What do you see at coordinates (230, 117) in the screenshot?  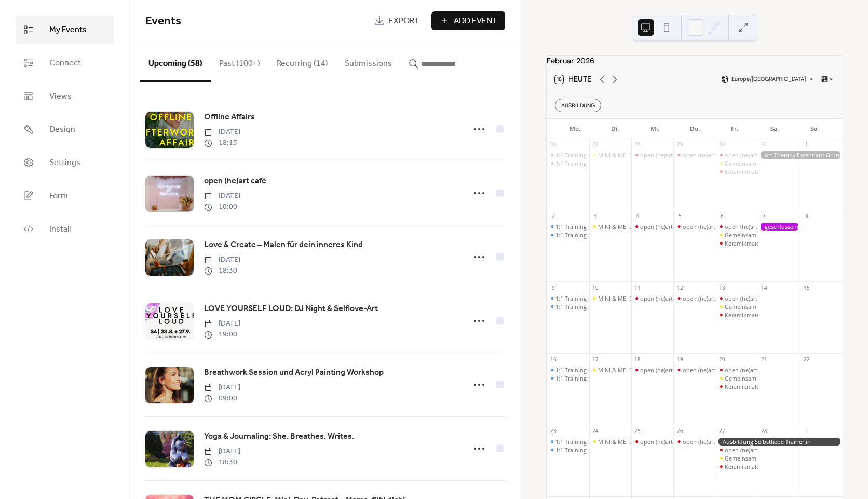 I see `a: Offline Affairs` at bounding box center [230, 117].